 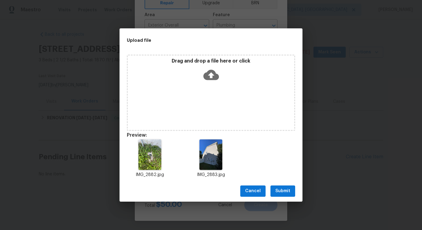 What do you see at coordinates (211, 155) in the screenshot?
I see `img: 2Q==` at bounding box center [211, 155].